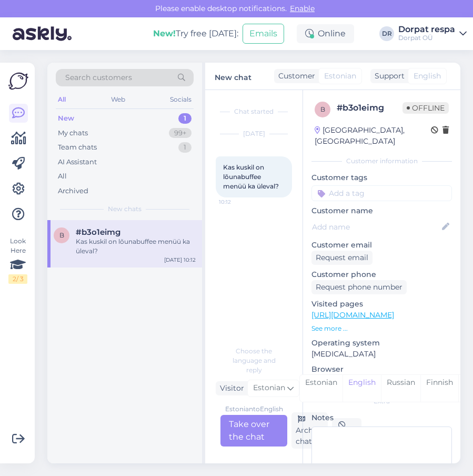 This screenshot has width=473, height=476. Describe the element at coordinates (65, 118) in the screenshot. I see `div: New` at that location.